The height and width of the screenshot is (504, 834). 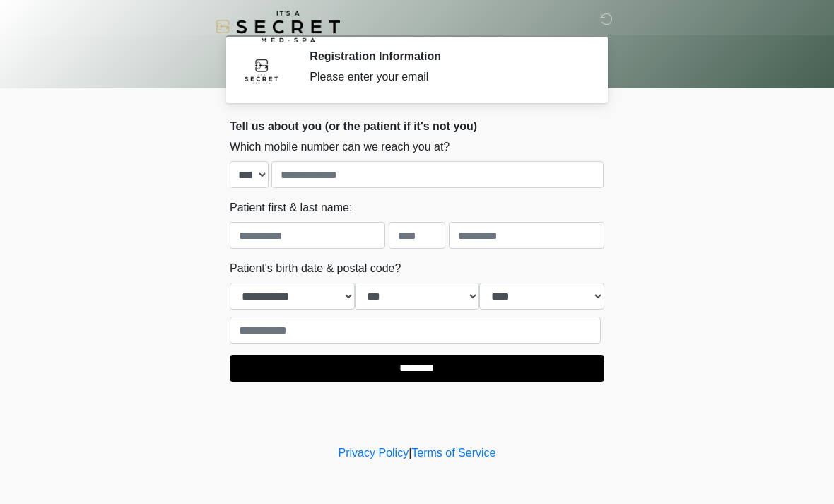 I want to click on a: Terms of Service, so click(x=453, y=452).